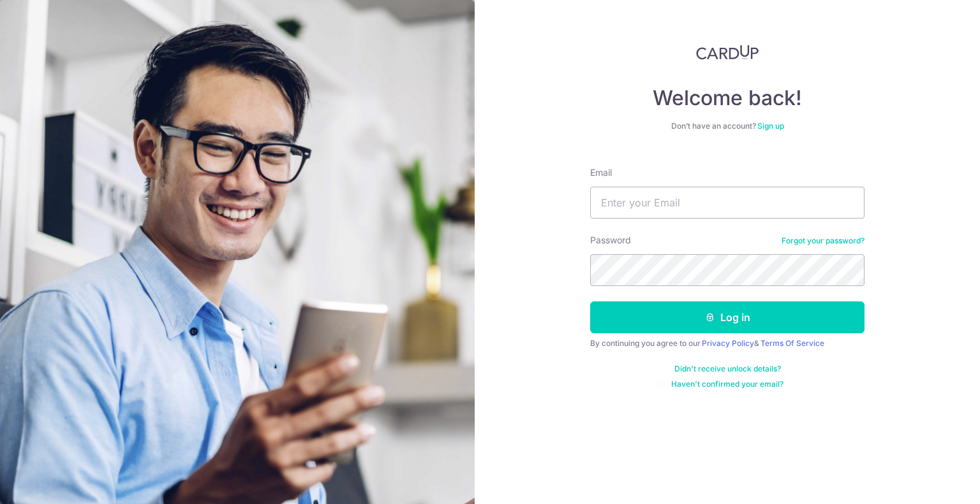 The height and width of the screenshot is (504, 980). I want to click on label: Email, so click(601, 173).